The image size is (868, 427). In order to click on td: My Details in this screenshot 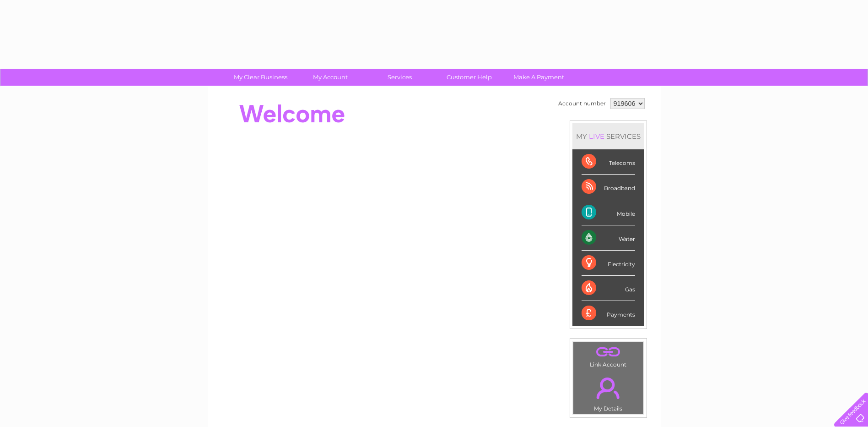, I will do `click(608, 392)`.